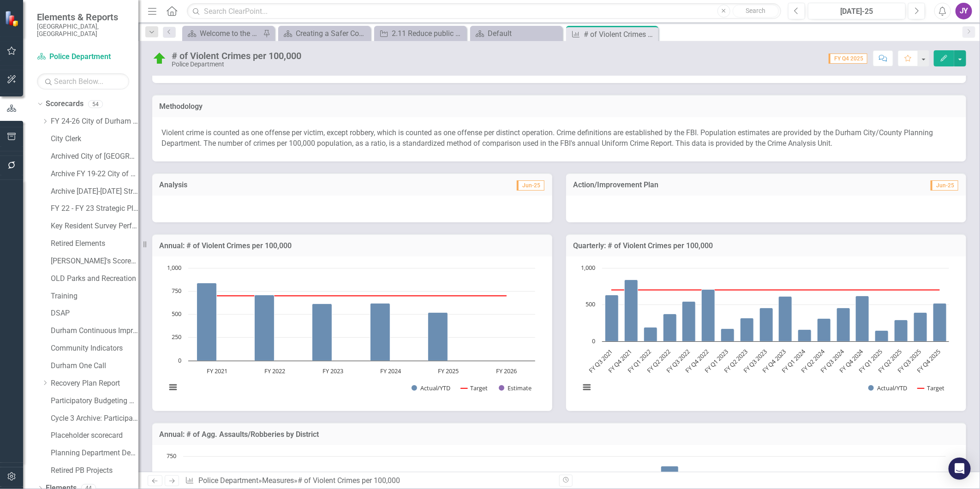 Image resolution: width=980 pixels, height=489 pixels. What do you see at coordinates (774, 361) in the screenshot?
I see `text: FY Q4 2023` at bounding box center [774, 361].